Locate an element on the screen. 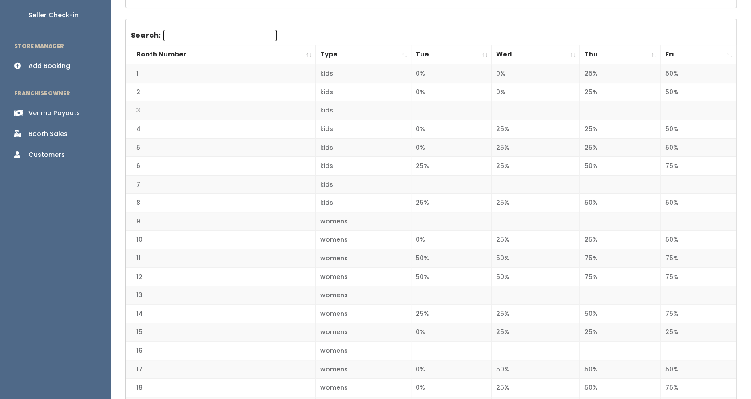 The image size is (751, 399). td: 3 is located at coordinates (220, 111).